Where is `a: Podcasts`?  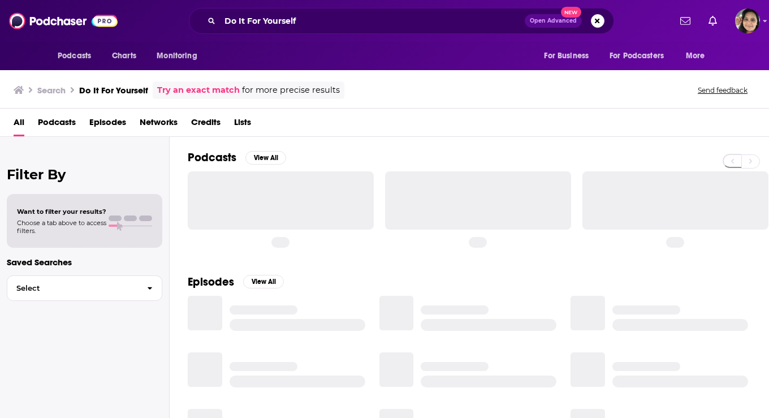
a: Podcasts is located at coordinates (57, 124).